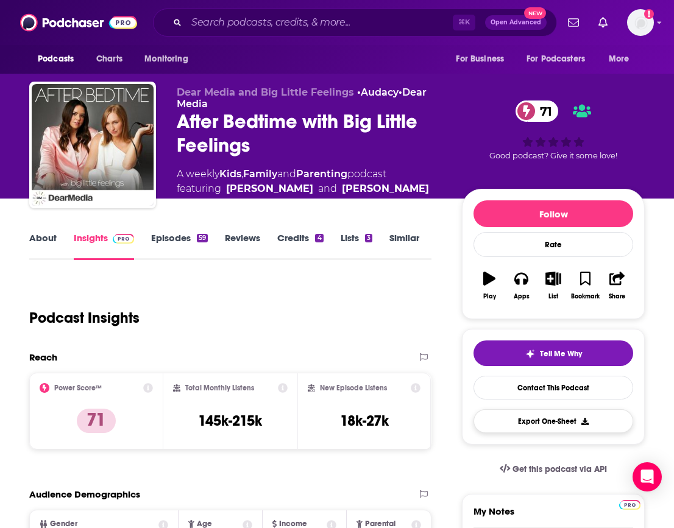 This screenshot has height=528, width=674. Describe the element at coordinates (219, 388) in the screenshot. I see `h2: Total Monthly Listens` at that location.